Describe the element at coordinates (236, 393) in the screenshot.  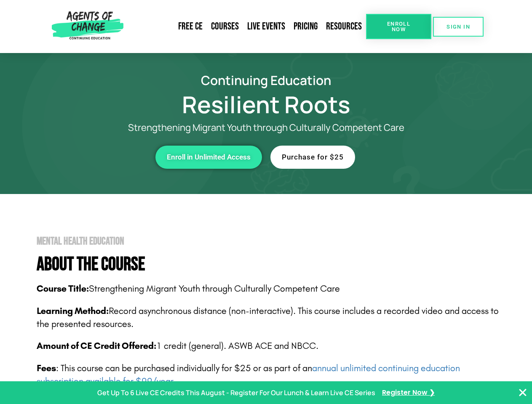
I see `p: Get Up To 6 Live CE Credits This August - Register For Our Lunch & Learn Live CE Series` at that location.